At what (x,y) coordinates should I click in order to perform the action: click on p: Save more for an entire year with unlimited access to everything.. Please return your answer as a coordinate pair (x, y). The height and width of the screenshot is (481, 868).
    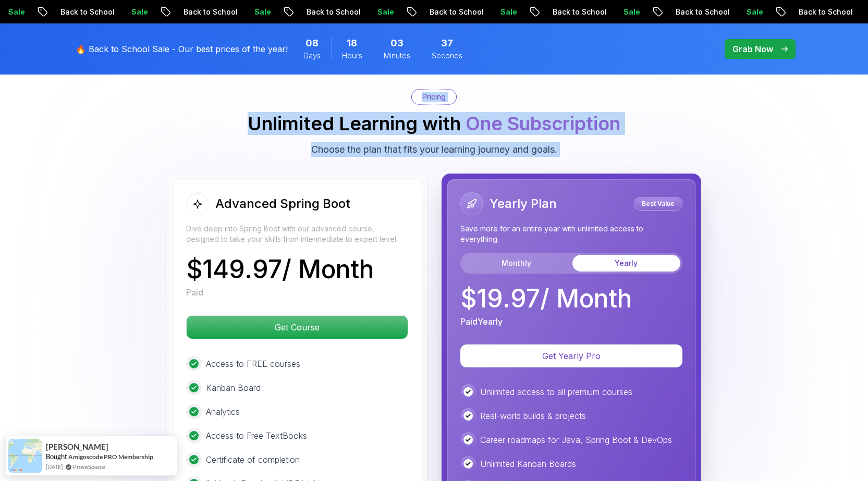
    Looking at the image, I should click on (572, 234).